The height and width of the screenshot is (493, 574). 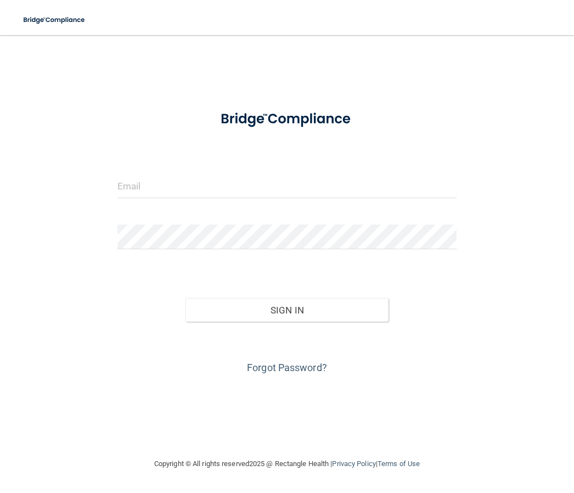 What do you see at coordinates (399, 463) in the screenshot?
I see `a: Terms of Use` at bounding box center [399, 463].